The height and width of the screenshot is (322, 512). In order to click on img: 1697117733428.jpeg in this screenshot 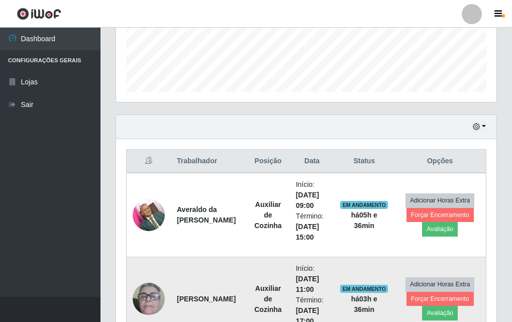, I will do `click(149, 215)`.